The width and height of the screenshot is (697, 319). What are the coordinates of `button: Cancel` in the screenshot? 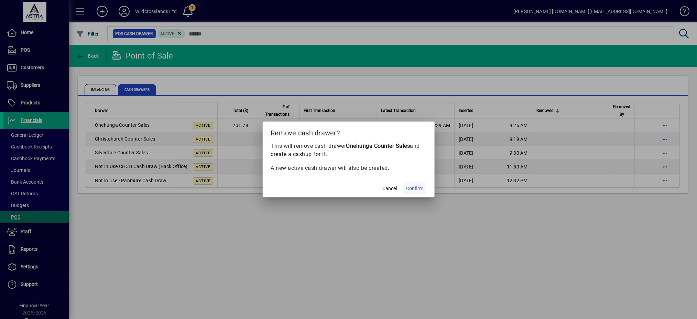 It's located at (390, 188).